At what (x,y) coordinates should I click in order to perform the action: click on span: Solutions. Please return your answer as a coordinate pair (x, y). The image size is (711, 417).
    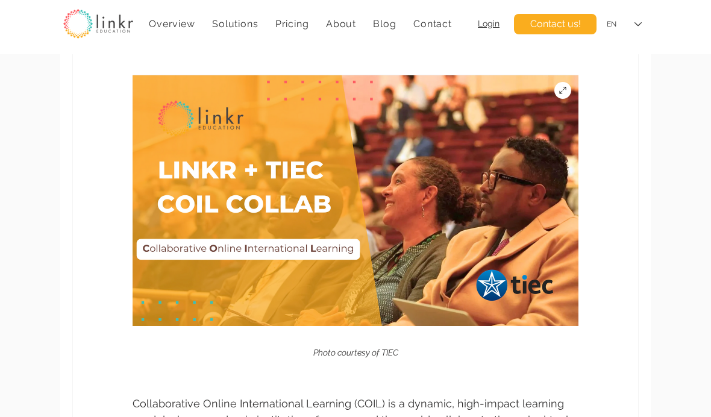
    Looking at the image, I should click on (235, 23).